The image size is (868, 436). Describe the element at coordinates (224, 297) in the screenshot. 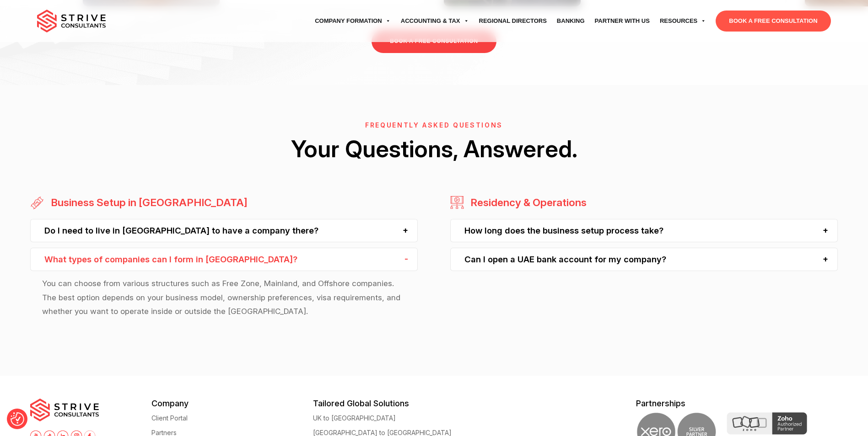

I see `p: You can choose from various structures such as Free Zone, Mainland, and Offshore companies. The b...` at that location.